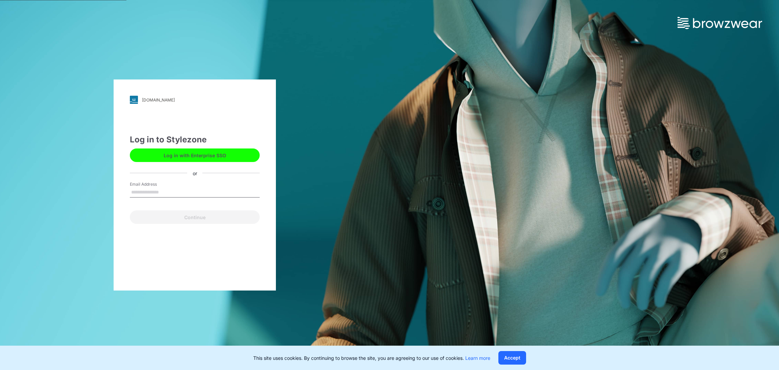 The image size is (779, 370). I want to click on img: svg+xml;base64,PHN2ZyB3aWR0aD0iMjgiIGhlaWdodD0iMjgiIHZpZXdCb3g9IjAgMCAyOCAyOCIgZmlsbD0ibm9uZSIgeG..., so click(134, 100).